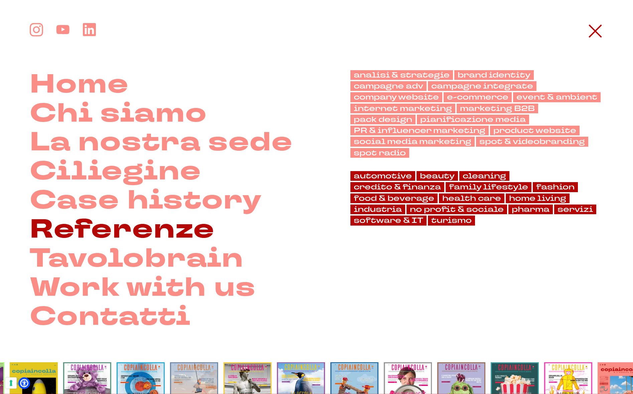  I want to click on a: Home, so click(79, 85).